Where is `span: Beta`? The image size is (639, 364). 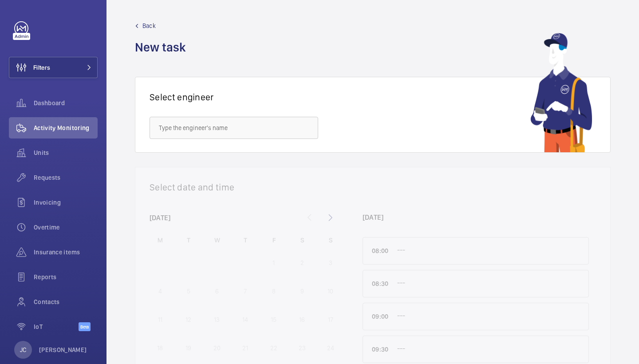 span: Beta is located at coordinates (85, 327).